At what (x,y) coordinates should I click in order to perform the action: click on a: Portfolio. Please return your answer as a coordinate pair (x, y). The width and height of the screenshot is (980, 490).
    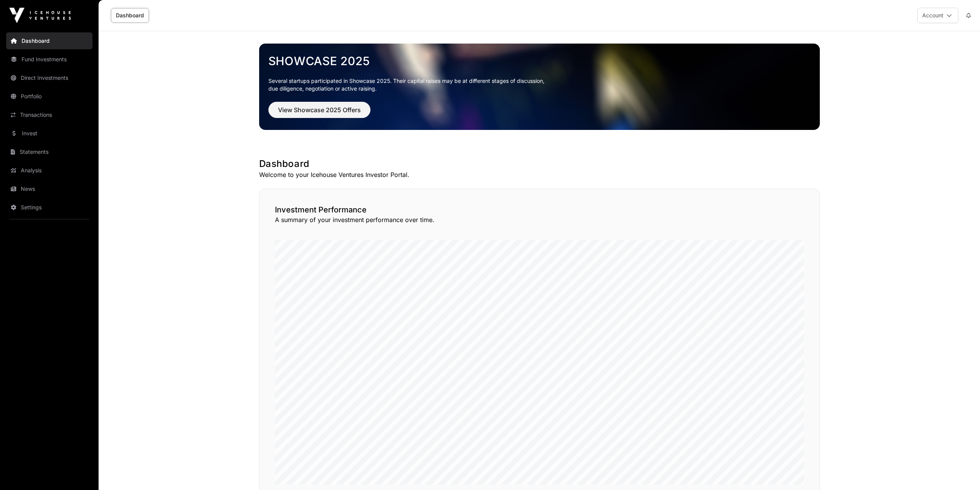
    Looking at the image, I should click on (49, 96).